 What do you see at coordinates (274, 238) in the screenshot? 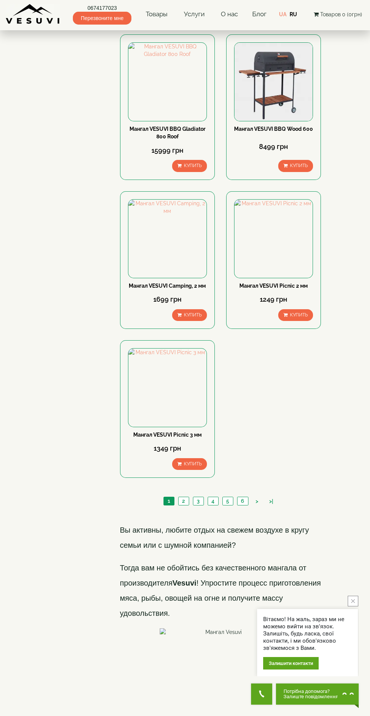
I see `img: Мангал VESUVI Picnic 2 мм` at bounding box center [274, 238].